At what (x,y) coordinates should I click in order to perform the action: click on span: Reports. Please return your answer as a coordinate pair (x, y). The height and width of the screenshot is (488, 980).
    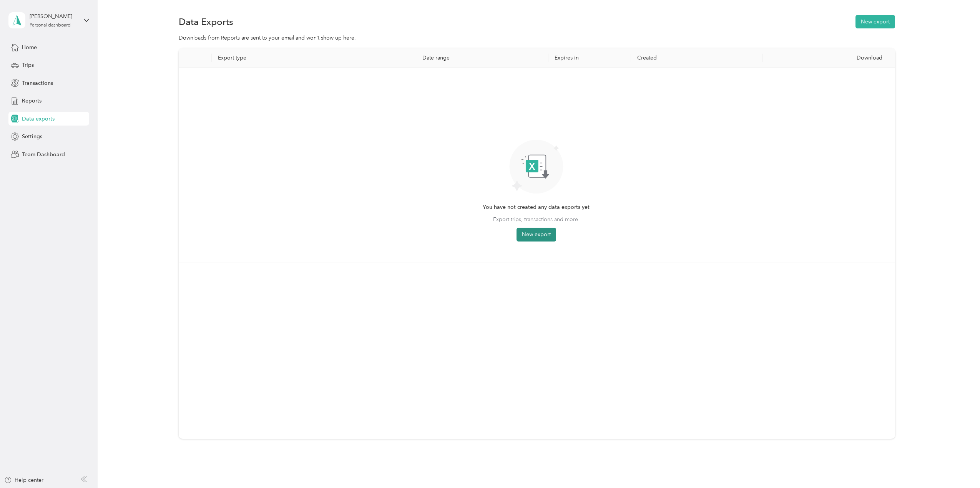
    Looking at the image, I should click on (32, 101).